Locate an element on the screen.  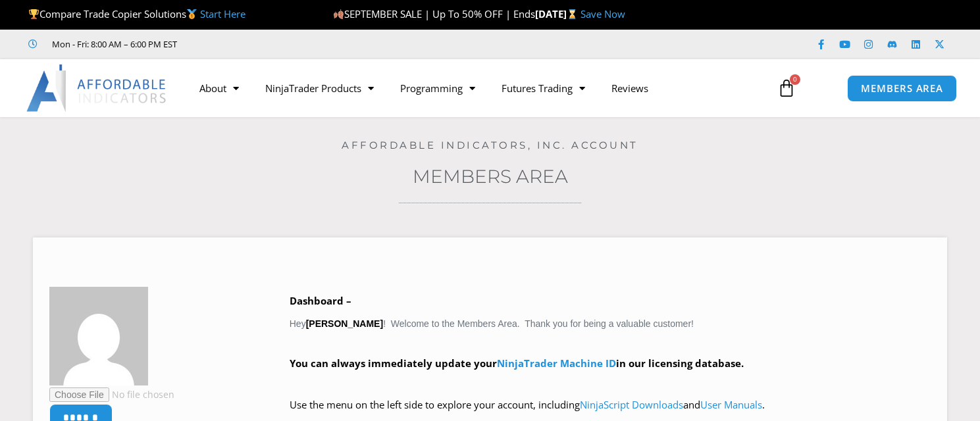
img: 463c0d6ea11f6808348d00eecf40f0b44f02ef386c6baacb33f8fc82a17fea5b is located at coordinates (99, 336).